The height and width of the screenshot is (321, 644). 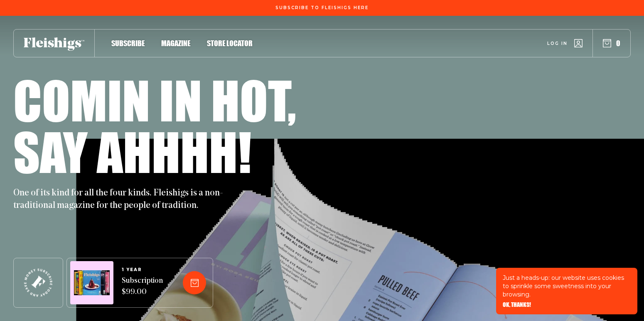 I want to click on a: Store locator, so click(x=229, y=43).